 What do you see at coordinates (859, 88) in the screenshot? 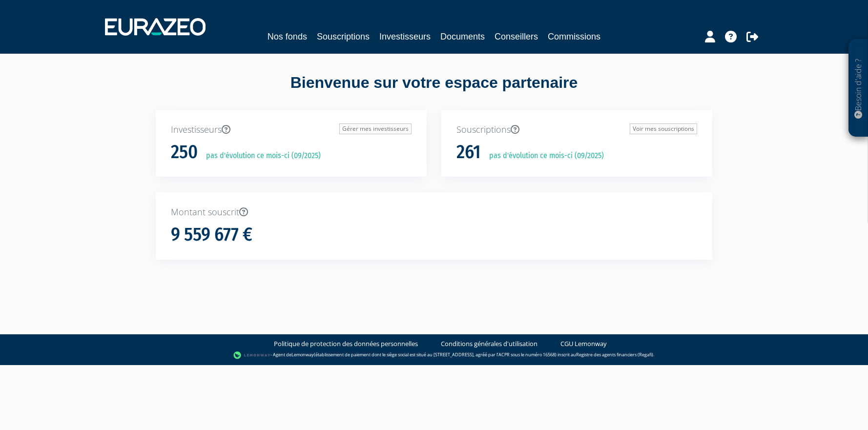
I see `p: Besoin d'aide ?` at bounding box center [859, 88].